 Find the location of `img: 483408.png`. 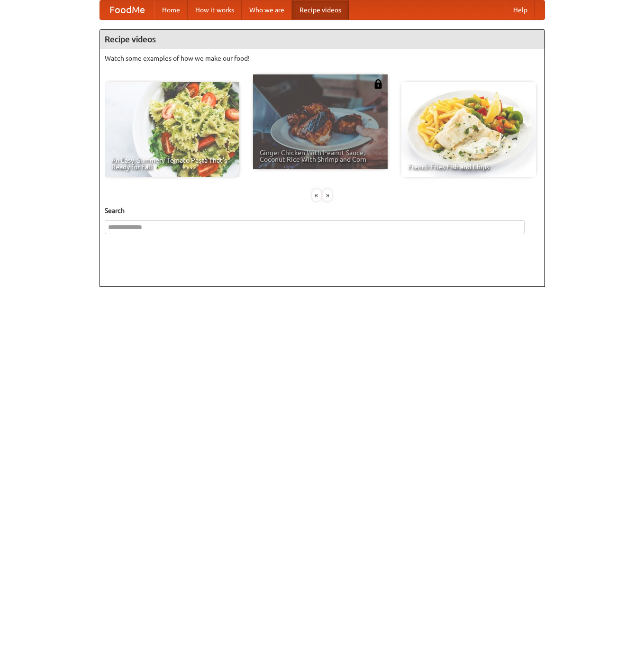

img: 483408.png is located at coordinates (378, 84).